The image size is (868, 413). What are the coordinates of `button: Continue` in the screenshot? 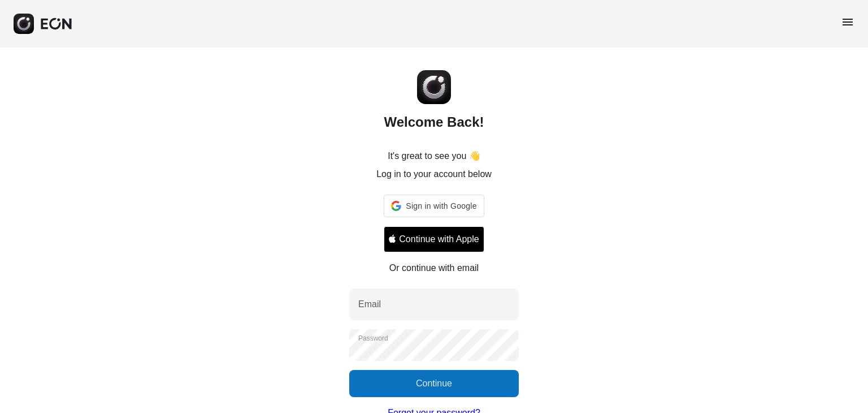 It's located at (434, 383).